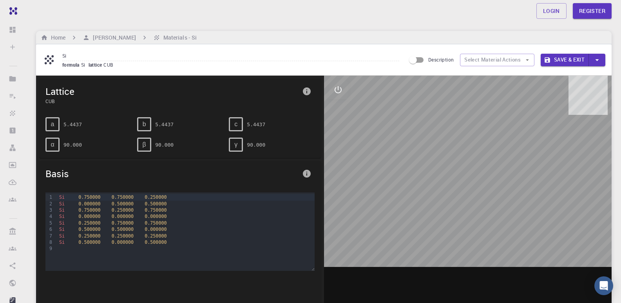  I want to click on span: c, so click(236, 124).